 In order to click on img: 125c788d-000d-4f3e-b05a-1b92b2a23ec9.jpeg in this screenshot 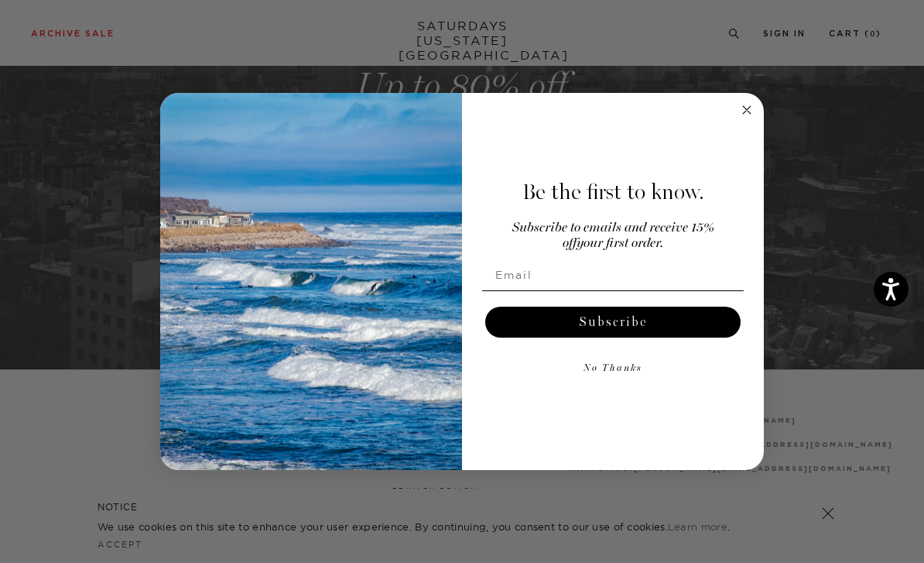, I will do `click(311, 282)`.